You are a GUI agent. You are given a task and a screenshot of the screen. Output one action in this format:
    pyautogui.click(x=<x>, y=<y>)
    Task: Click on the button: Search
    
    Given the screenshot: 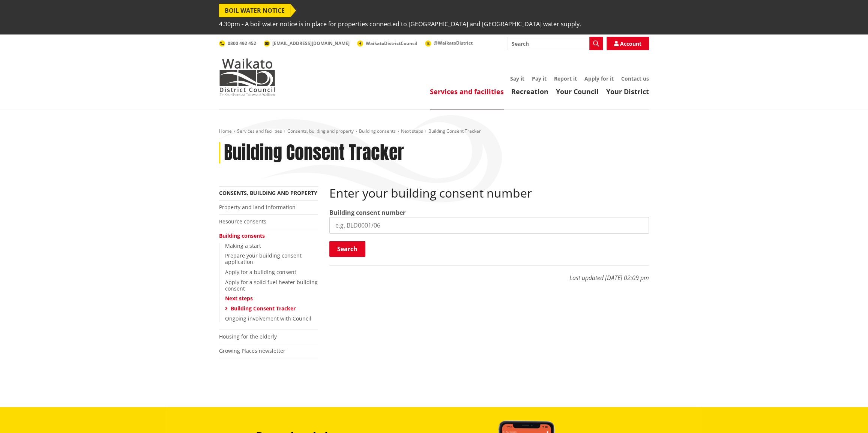 What is the action you would take?
    pyautogui.click(x=348, y=249)
    